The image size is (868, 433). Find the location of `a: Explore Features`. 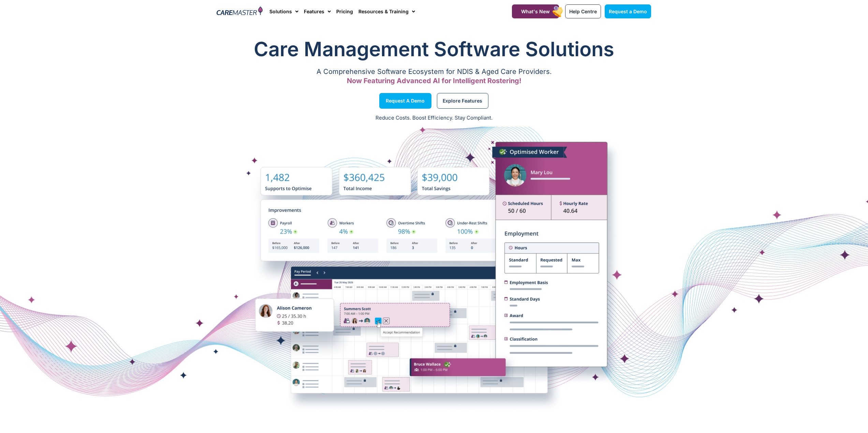

a: Explore Features is located at coordinates (463, 101).